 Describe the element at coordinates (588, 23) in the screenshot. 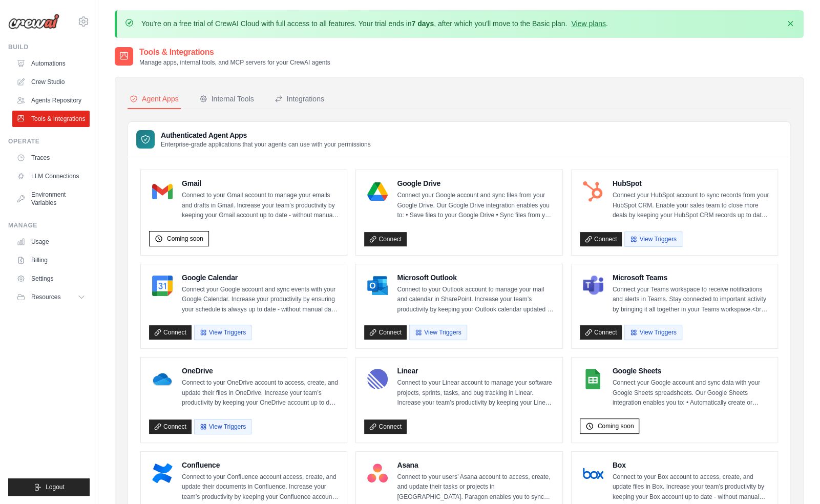

I see `a: View plans` at that location.